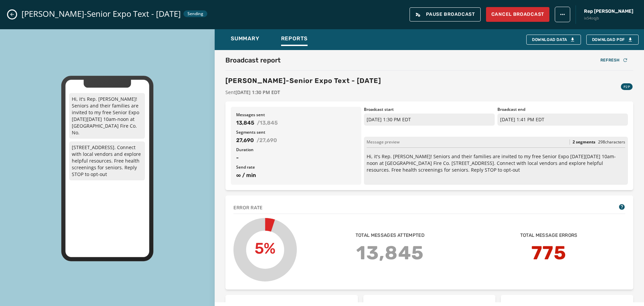  What do you see at coordinates (296, 167) in the screenshot?
I see `span: Send rate` at bounding box center [296, 167].